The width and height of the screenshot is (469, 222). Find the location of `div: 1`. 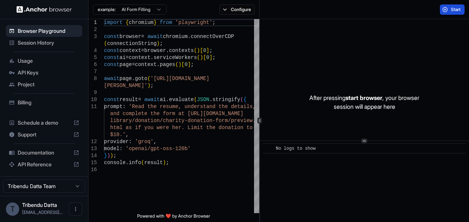

div: 1 is located at coordinates (93, 22).